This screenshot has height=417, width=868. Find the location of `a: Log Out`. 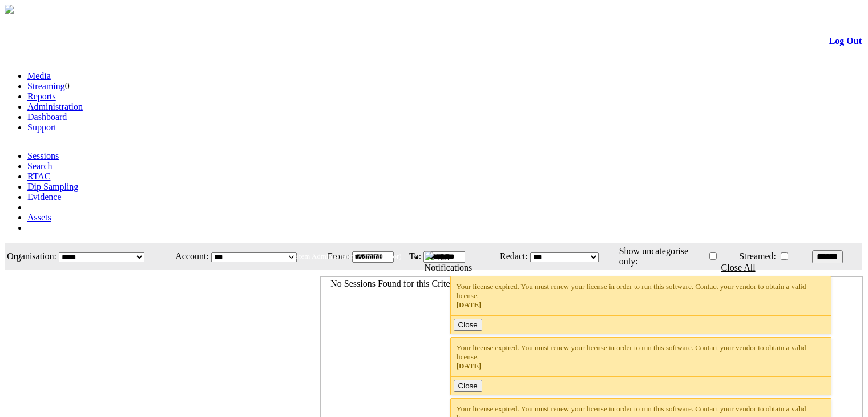

a: Log Out is located at coordinates (845, 41).